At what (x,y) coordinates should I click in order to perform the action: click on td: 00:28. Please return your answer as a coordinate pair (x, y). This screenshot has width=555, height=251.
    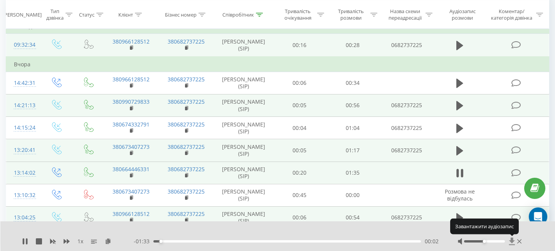
    Looking at the image, I should click on (353, 45).